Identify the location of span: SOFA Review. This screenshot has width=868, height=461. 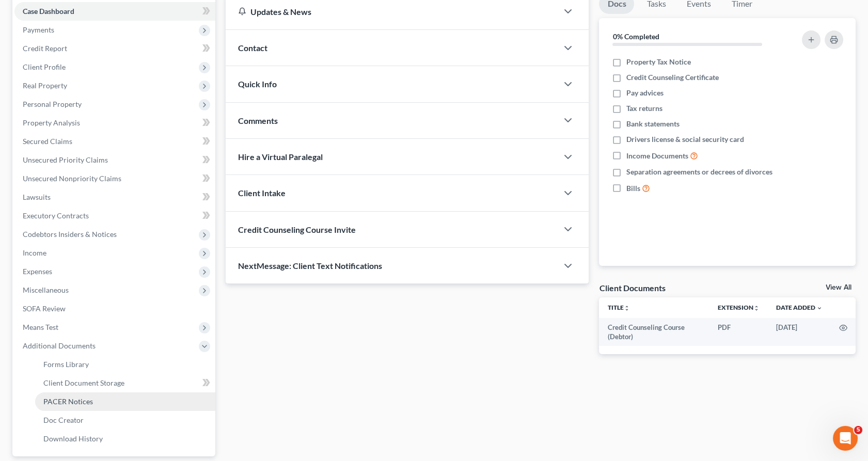
(44, 308).